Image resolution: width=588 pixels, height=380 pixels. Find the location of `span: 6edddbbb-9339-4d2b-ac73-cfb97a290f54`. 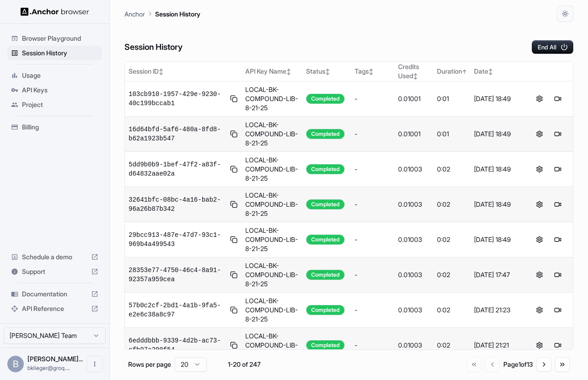

span: 6edddbbb-9339-4d2b-ac73-cfb97a290f54 is located at coordinates (178, 345).